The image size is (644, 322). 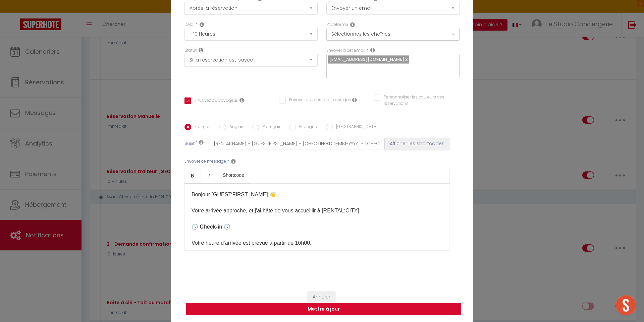 What do you see at coordinates (43, 42) in the screenshot?
I see `div: Domaine` at bounding box center [43, 42].